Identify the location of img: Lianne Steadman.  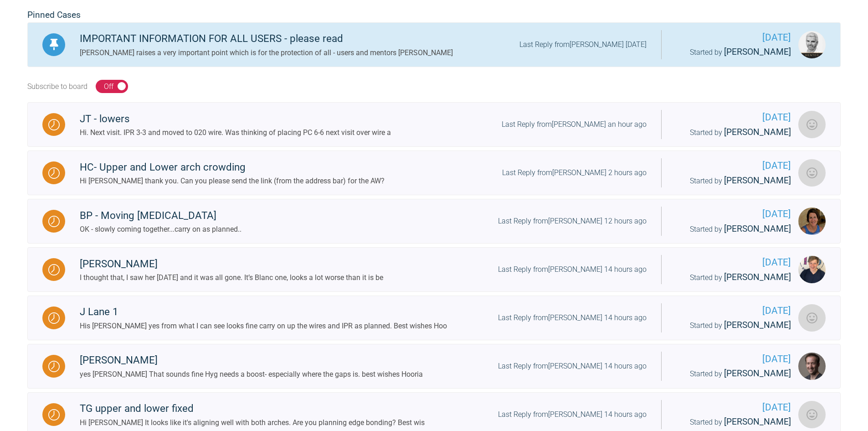
(812, 414).